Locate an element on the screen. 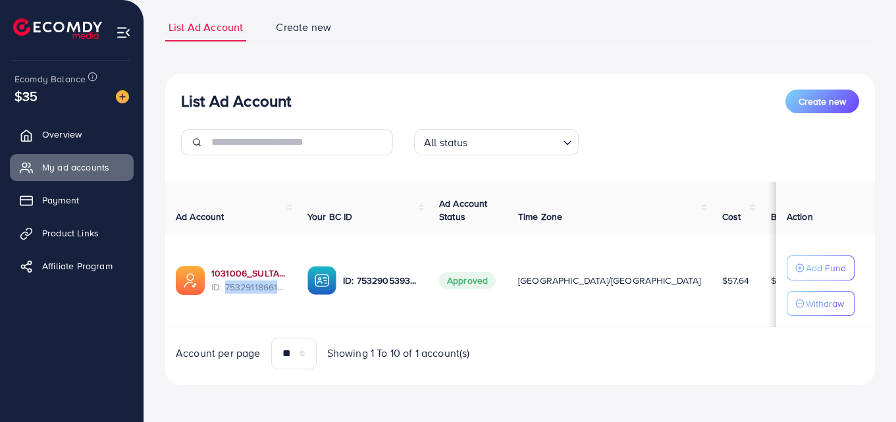 The height and width of the screenshot is (422, 896). span: ID: 7532911866125811713 is located at coordinates (249, 287).